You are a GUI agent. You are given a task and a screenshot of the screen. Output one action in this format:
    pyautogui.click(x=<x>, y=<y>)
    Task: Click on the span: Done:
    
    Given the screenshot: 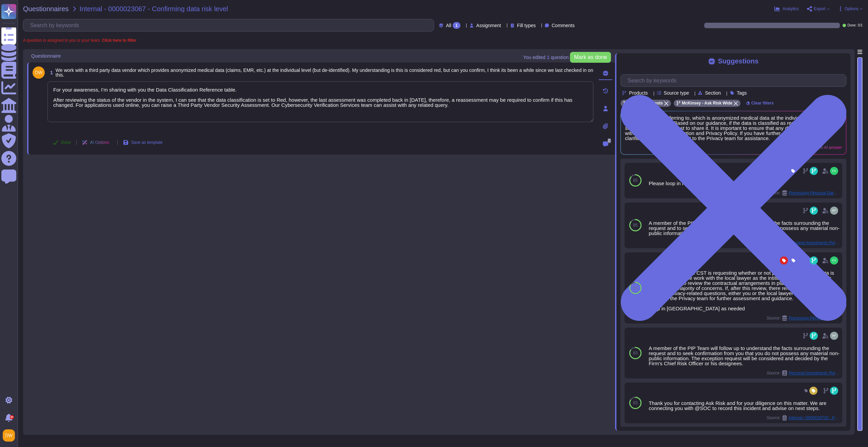 What is the action you would take?
    pyautogui.click(x=852, y=26)
    